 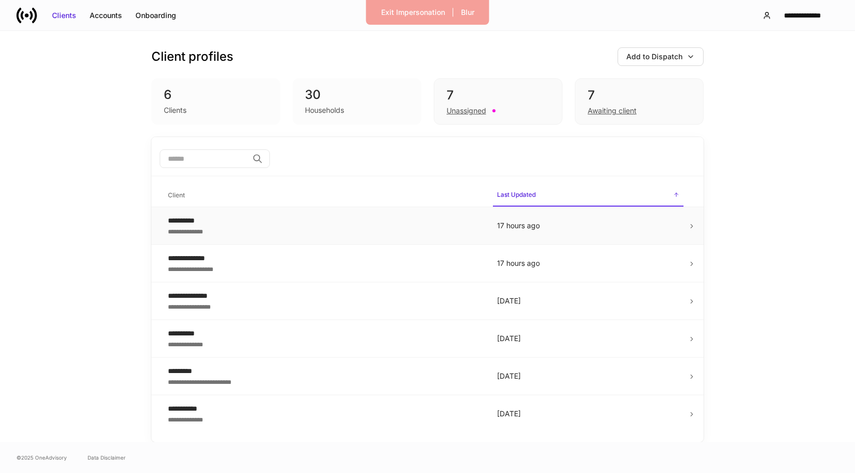 What do you see at coordinates (106, 15) in the screenshot?
I see `div: Accounts` at bounding box center [106, 15].